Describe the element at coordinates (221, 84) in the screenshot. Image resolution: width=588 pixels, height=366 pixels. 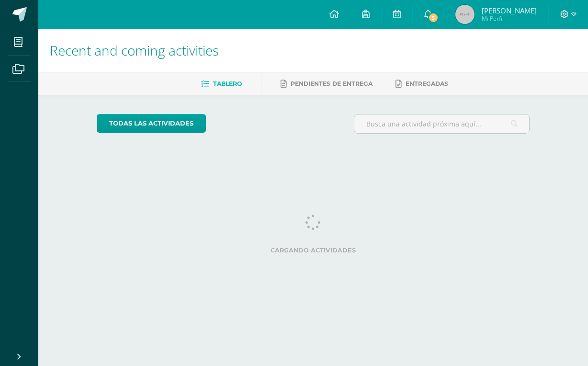
I see `a: Tablero` at that location.